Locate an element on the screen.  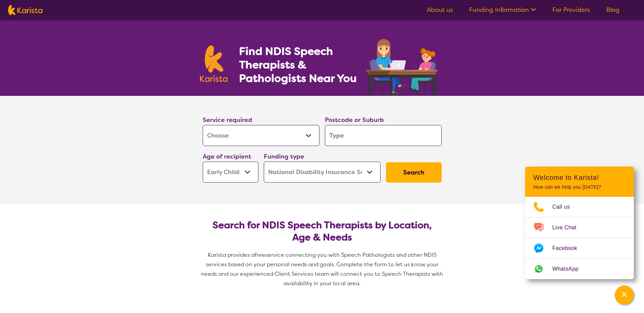
img: speech-therapy is located at coordinates (402, 66).